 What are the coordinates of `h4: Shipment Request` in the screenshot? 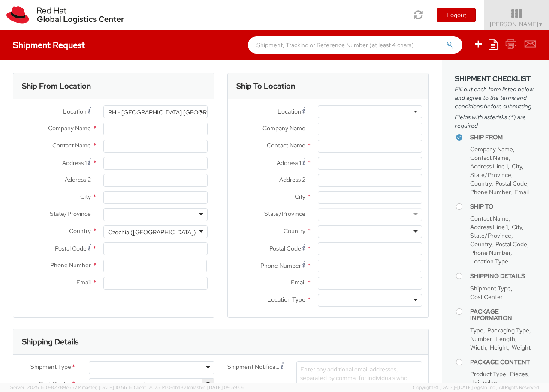 It's located at (49, 45).